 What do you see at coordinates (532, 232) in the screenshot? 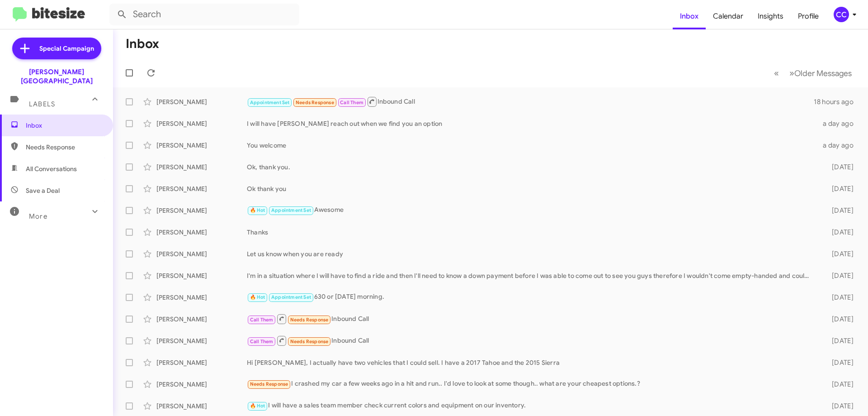
I see `div: Thanks` at bounding box center [532, 232].